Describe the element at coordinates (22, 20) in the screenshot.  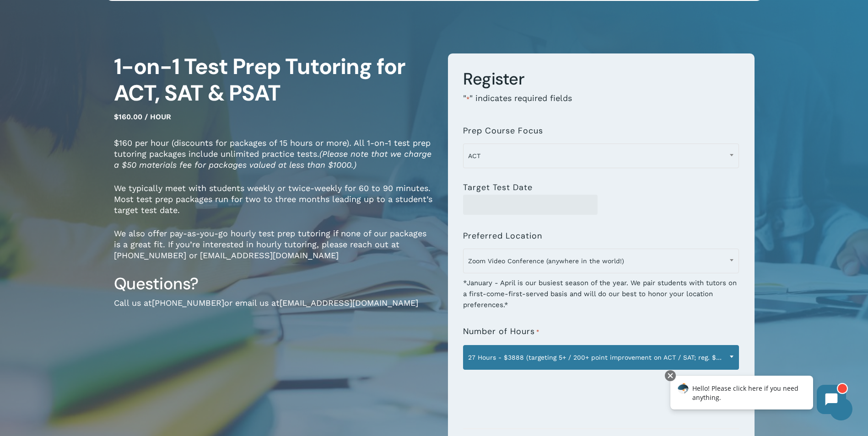
I see `img: Avatar` at that location.